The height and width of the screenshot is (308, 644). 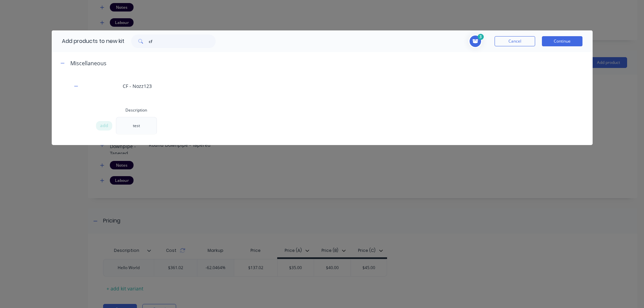 I want to click on div: Description, so click(x=137, y=110).